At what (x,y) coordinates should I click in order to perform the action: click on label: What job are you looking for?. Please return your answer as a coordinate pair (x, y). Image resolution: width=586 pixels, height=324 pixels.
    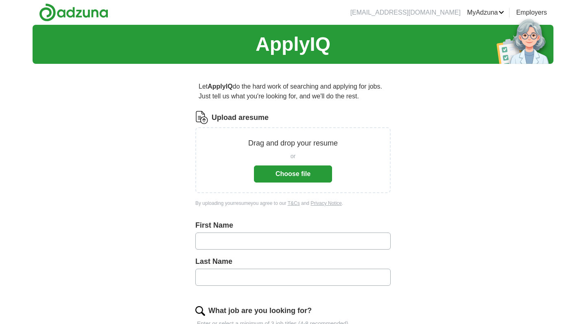
    Looking at the image, I should click on (260, 311).